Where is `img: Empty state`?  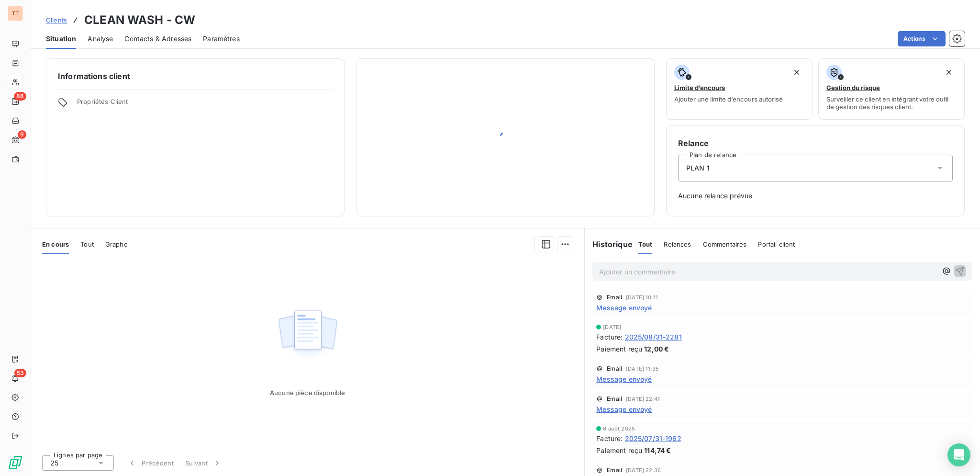
img: Empty state is located at coordinates (308, 335).